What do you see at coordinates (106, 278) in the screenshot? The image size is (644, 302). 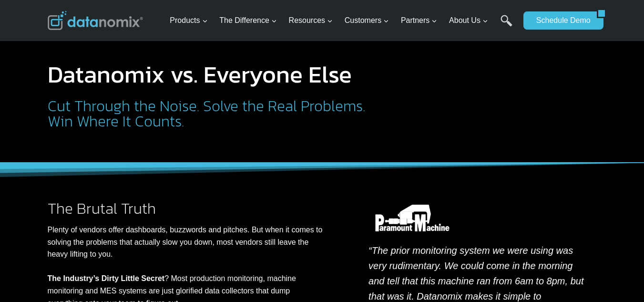 I see `strong: The Industry’s Dirty Little Secret` at bounding box center [106, 278].